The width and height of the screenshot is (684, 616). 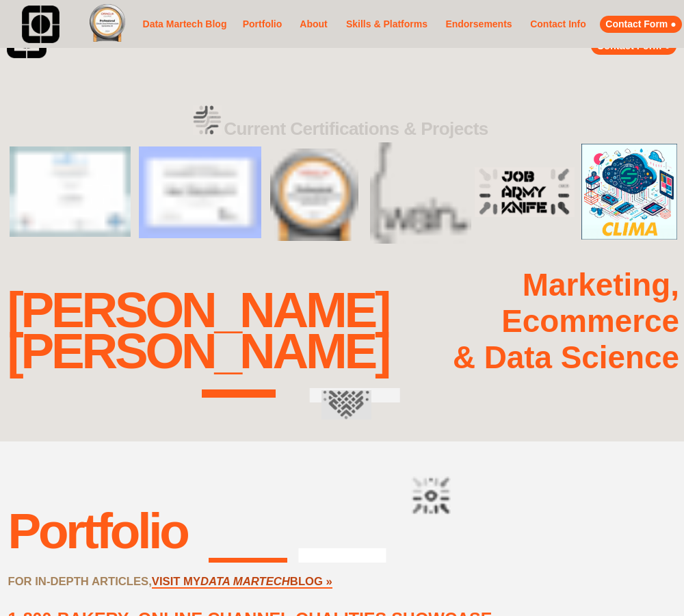 I want to click on a: VISIT MY, so click(x=176, y=582).